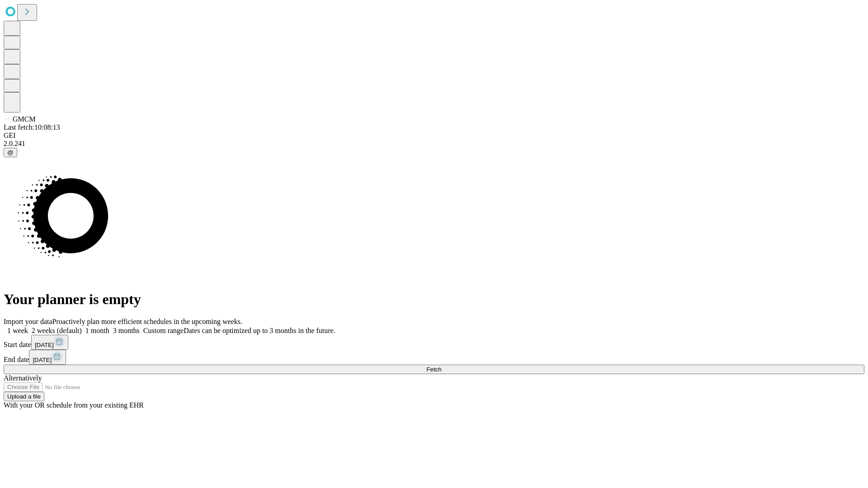  Describe the element at coordinates (56, 330) in the screenshot. I see `span: 2 weeks (default)` at that location.